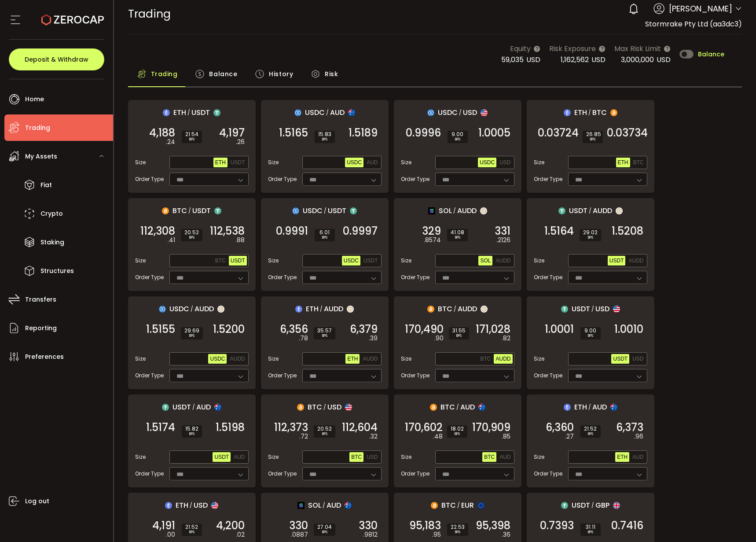 The image size is (756, 542). Describe the element at coordinates (493, 329) in the screenshot. I see `span: 171,028` at that location.